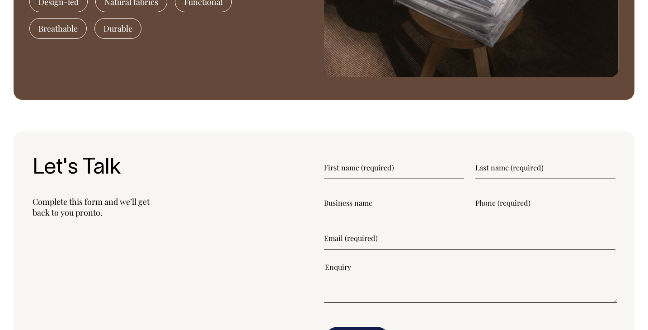 The width and height of the screenshot is (648, 330). Describe the element at coordinates (178, 168) in the screenshot. I see `h3: Let's Talk` at that location.